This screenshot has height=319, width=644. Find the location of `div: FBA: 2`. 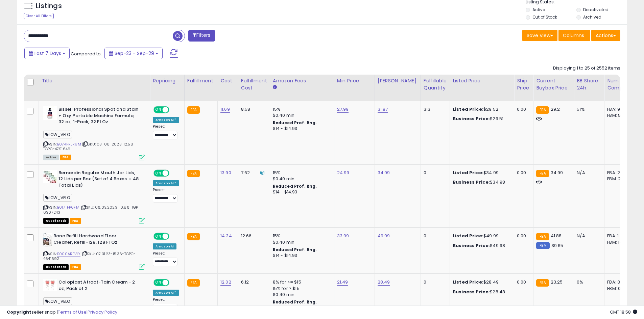

div: FBA: 2 is located at coordinates (618, 173).